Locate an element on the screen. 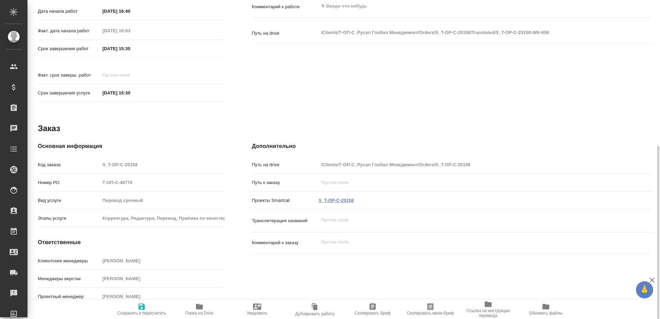 This screenshot has width=660, height=319. a: S_T-OP-C-25158 is located at coordinates (336, 200).